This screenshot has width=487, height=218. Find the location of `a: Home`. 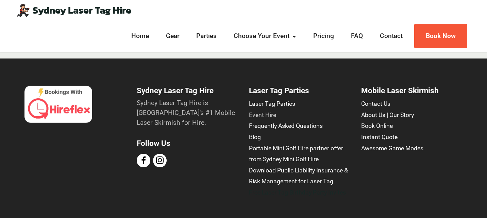

a: Home is located at coordinates (140, 36).